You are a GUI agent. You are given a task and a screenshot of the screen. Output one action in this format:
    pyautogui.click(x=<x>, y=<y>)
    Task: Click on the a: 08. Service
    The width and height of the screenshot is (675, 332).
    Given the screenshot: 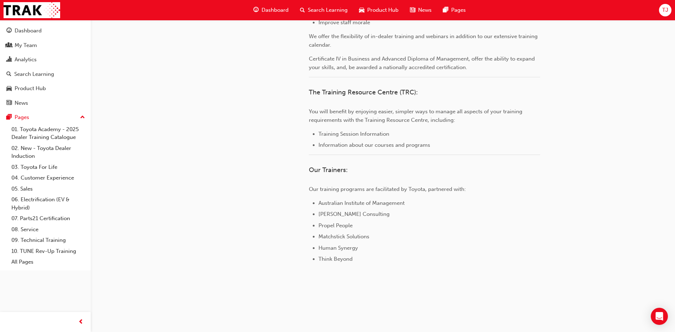 What is the action you would take?
    pyautogui.click(x=48, y=229)
    